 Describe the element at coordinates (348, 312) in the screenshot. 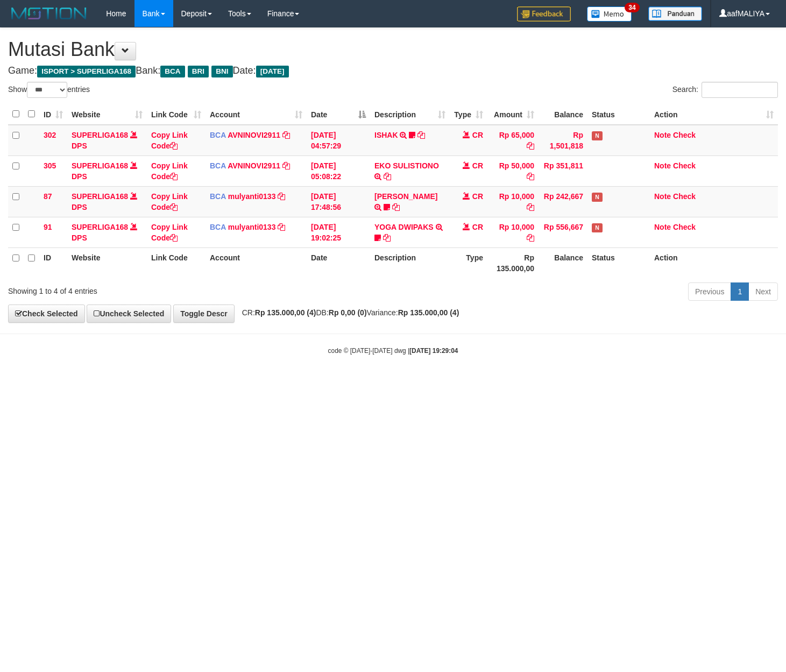

I see `span: CR: DB: Variance:` at that location.